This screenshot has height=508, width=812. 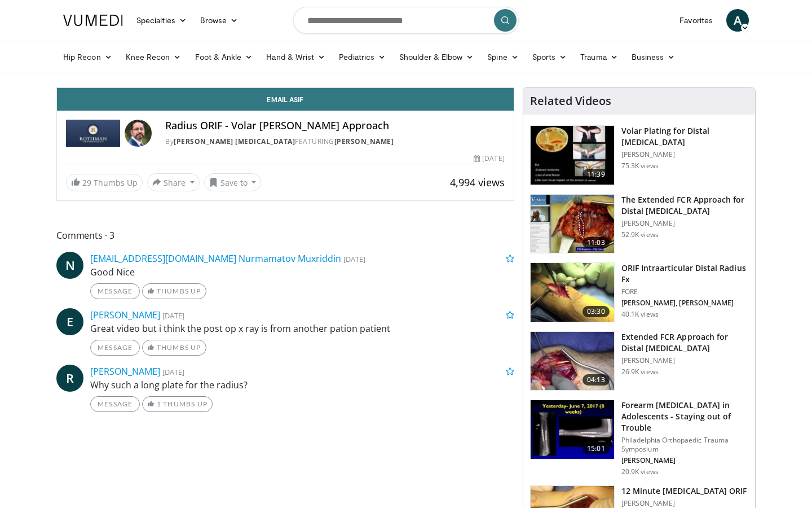 I want to click on span: 04:13, so click(x=596, y=380).